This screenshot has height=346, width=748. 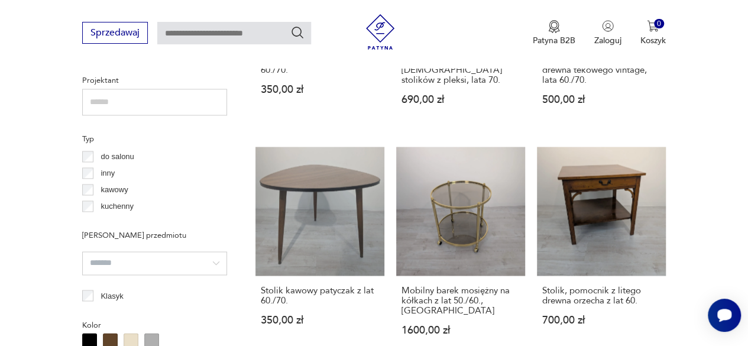 What do you see at coordinates (112, 296) in the screenshot?
I see `p: Klasyk` at bounding box center [112, 296].